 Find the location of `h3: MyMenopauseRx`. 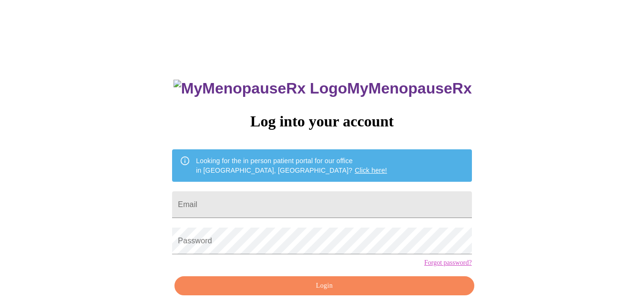

h3: MyMenopauseRx is located at coordinates (323, 88).